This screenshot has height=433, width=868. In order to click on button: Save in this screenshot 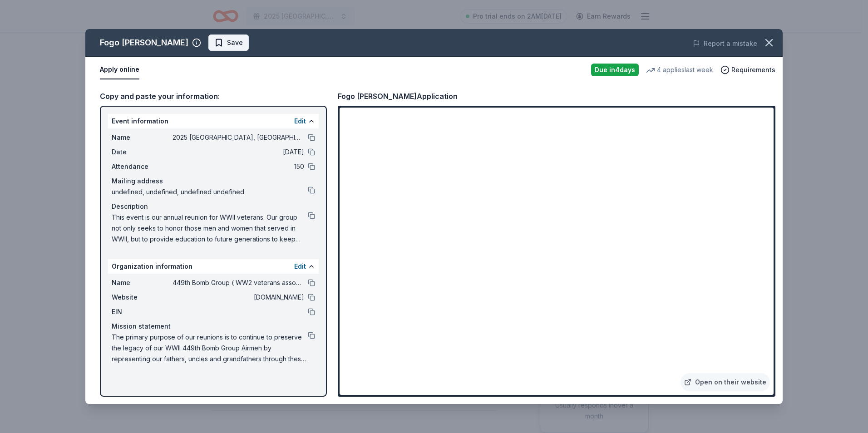, I will do `click(228, 43)`.